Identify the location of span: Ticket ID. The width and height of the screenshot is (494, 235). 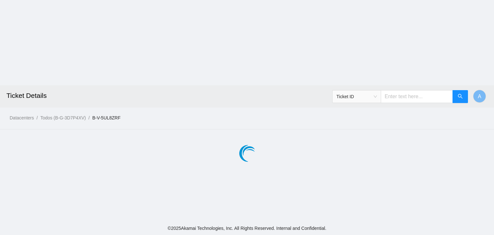
(357, 97).